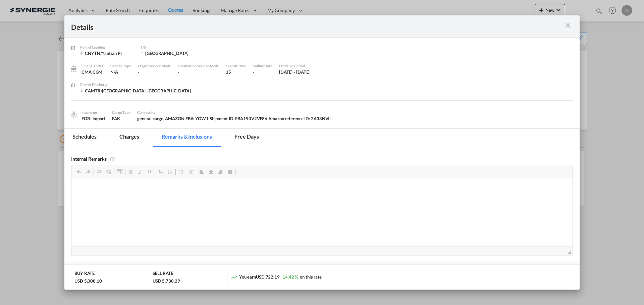 The height and width of the screenshot is (305, 644). What do you see at coordinates (230, 172) in the screenshot?
I see `a: Justify` at bounding box center [230, 172].